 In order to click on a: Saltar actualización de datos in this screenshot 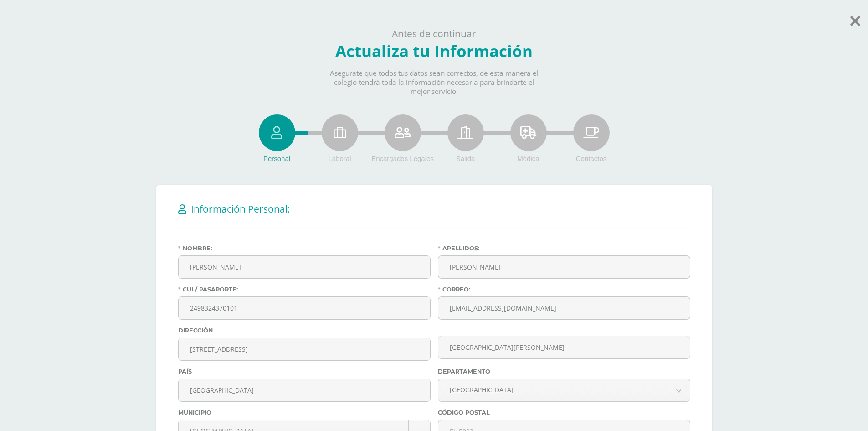, I will do `click(855, 18)`.